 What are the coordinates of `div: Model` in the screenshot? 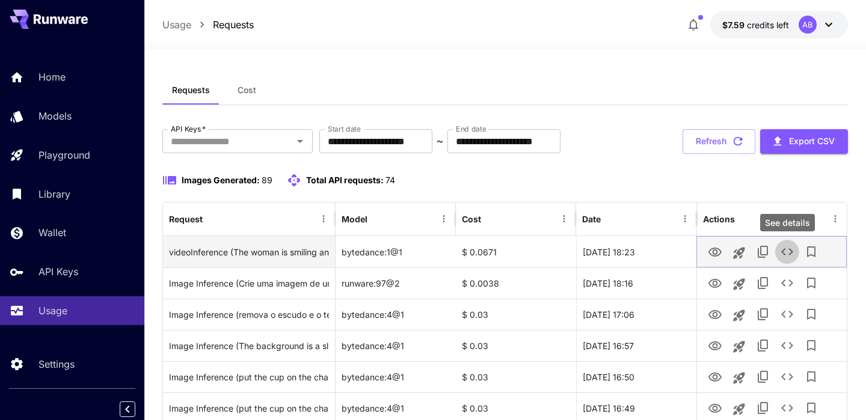 It's located at (354, 219).